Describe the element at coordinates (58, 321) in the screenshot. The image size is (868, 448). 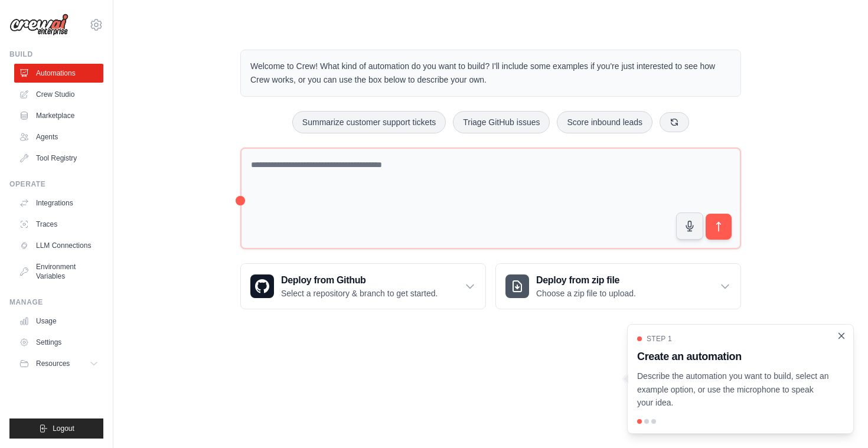
I see `a: Usage` at that location.